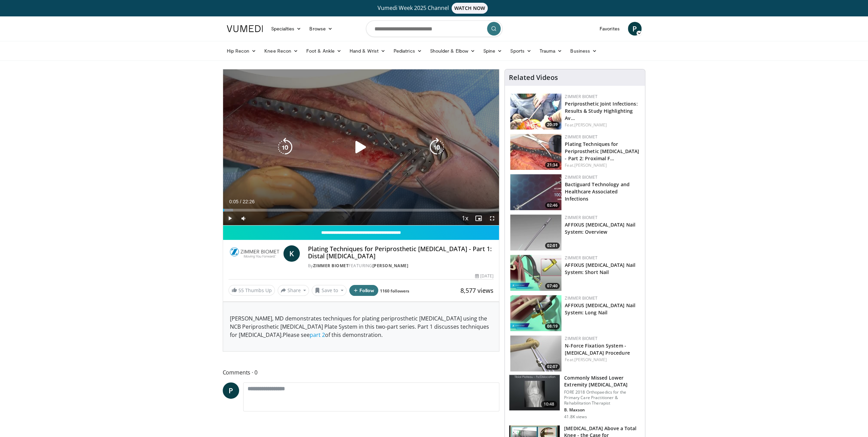 Image resolution: width=868 pixels, height=437 pixels. I want to click on p: FORE 2018 Orthopaedics for the Primary Care Practitioner & Rehabilitation Therapist, so click(603, 397).